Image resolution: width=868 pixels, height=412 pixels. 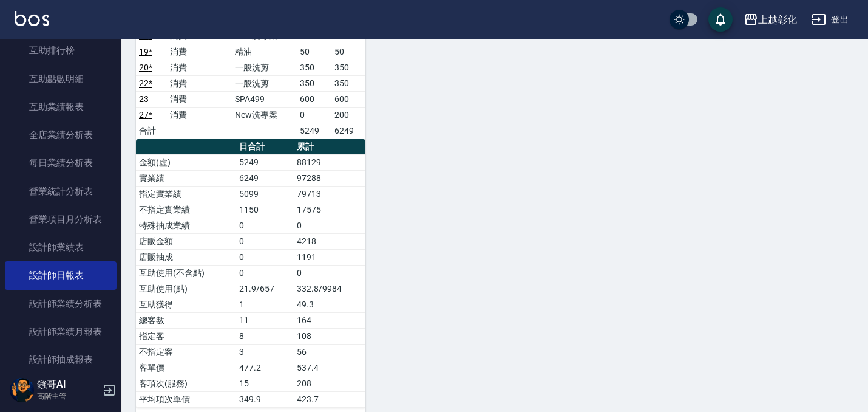 I want to click on td: 店販金額, so click(x=185, y=241).